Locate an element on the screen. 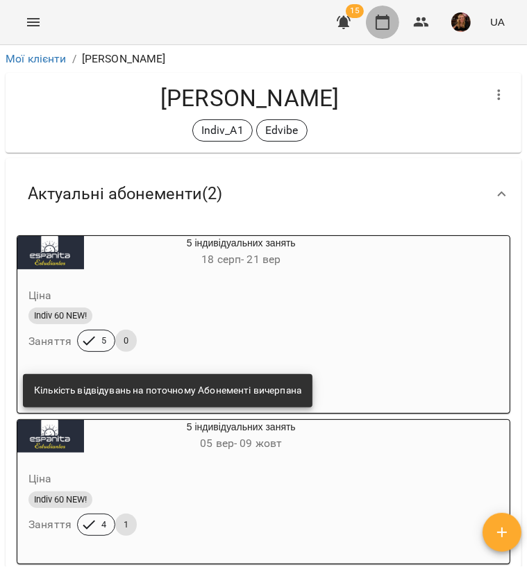 Image resolution: width=527 pixels, height=574 pixels. p: Edvibe is located at coordinates (282, 130).